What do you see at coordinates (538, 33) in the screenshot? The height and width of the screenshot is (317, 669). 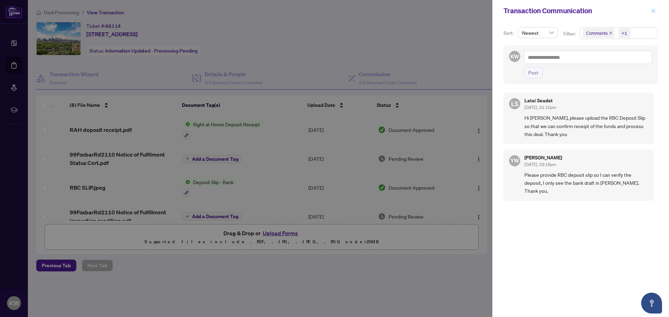 I see `span: Newest` at bounding box center [538, 33].